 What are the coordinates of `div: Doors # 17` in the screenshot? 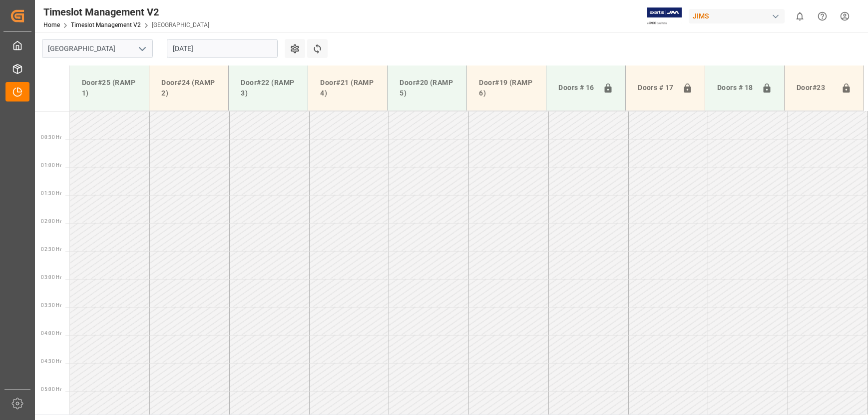 It's located at (656, 88).